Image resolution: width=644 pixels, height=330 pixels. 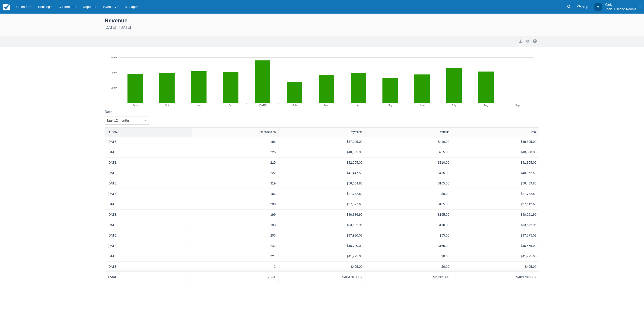 What do you see at coordinates (321, 236) in the screenshot?
I see `div: $37,930.02` at bounding box center [321, 236].